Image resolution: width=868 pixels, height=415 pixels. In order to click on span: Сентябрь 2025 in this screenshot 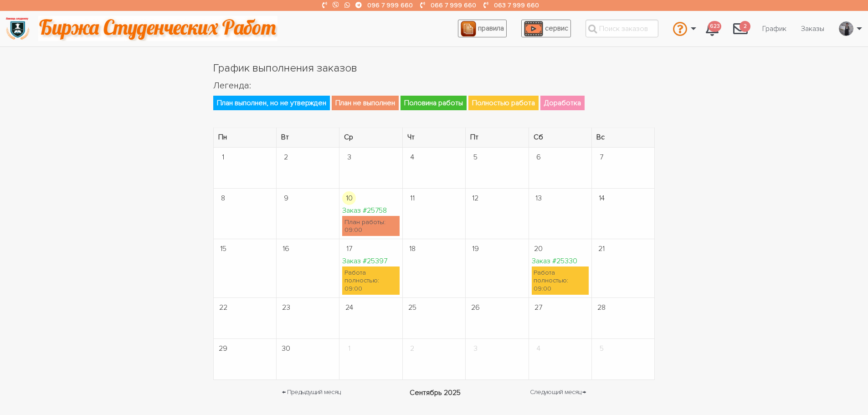, I will do `click(435, 392)`.